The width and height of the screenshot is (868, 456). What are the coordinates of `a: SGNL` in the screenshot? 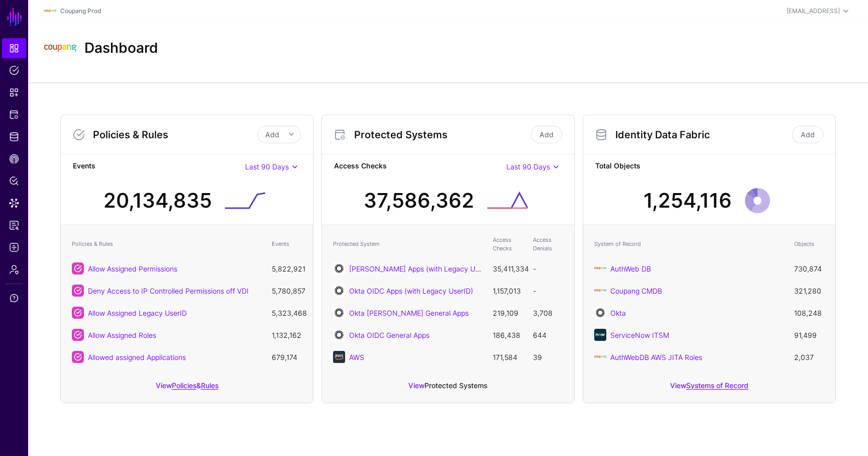 It's located at (15, 17).